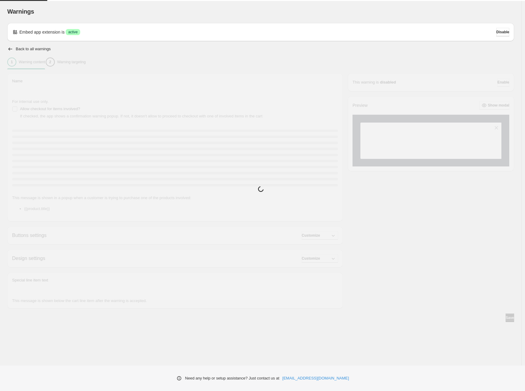 Image resolution: width=525 pixels, height=391 pixels. Describe the element at coordinates (21, 11) in the screenshot. I see `span: Warnings` at that location.